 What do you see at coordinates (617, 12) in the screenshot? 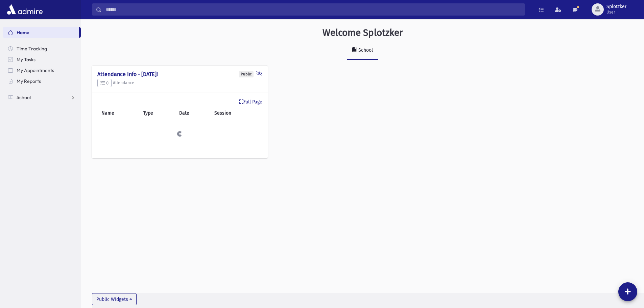
I see `span: User` at bounding box center [617, 12].